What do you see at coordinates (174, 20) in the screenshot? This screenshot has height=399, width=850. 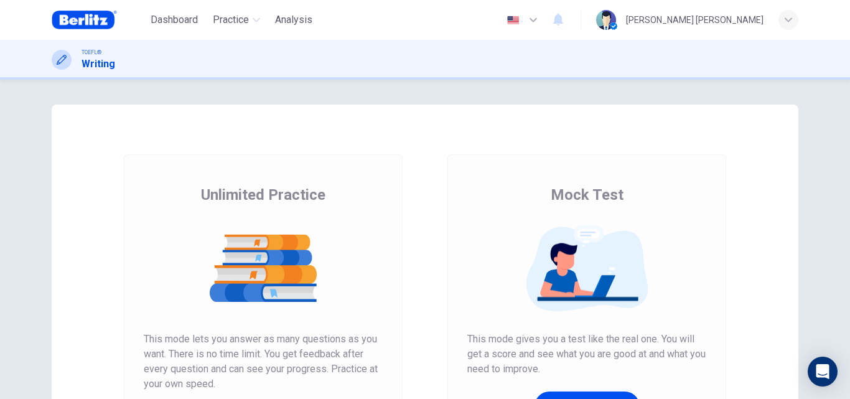 I see `button: Dashboard` at bounding box center [174, 20].